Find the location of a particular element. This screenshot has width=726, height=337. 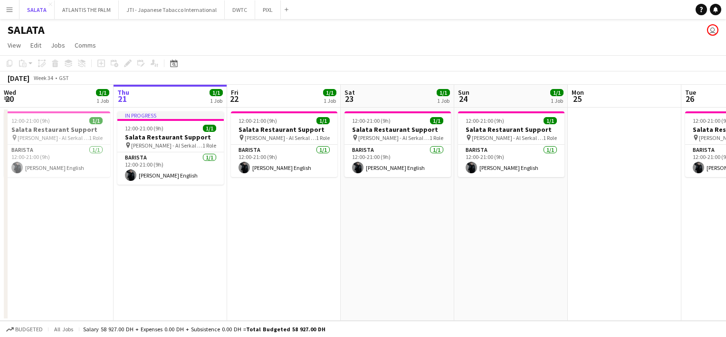

span: View is located at coordinates (14, 45).